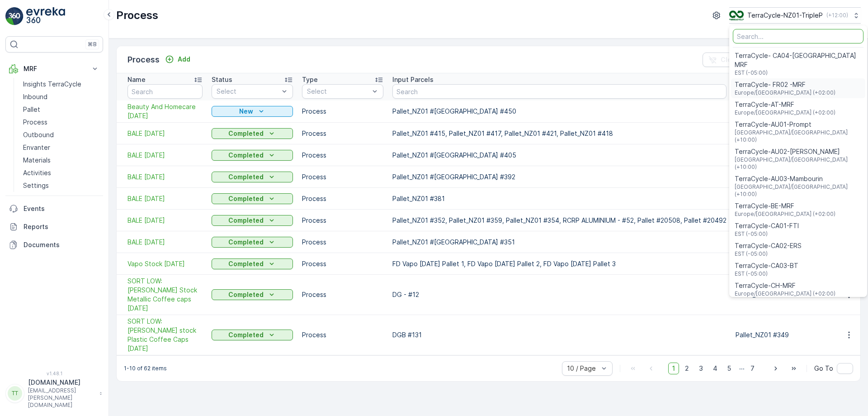 This screenshot has width=868, height=416. I want to click on a: Activities, so click(61, 173).